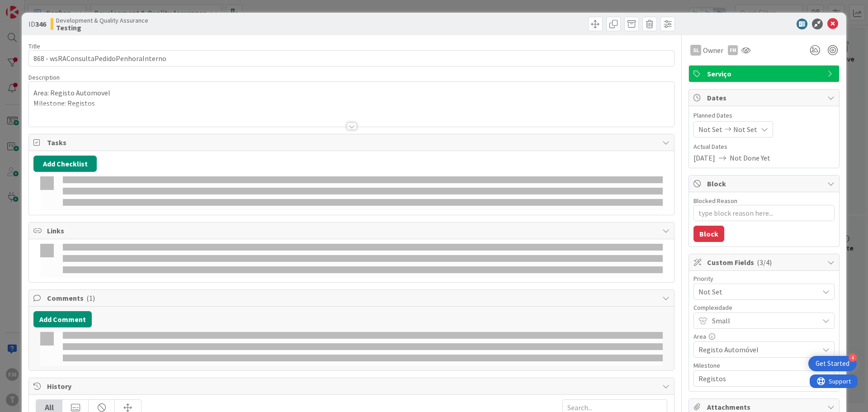 The width and height of the screenshot is (868, 412). Describe the element at coordinates (756, 379) in the screenshot. I see `span: Registos` at that location.